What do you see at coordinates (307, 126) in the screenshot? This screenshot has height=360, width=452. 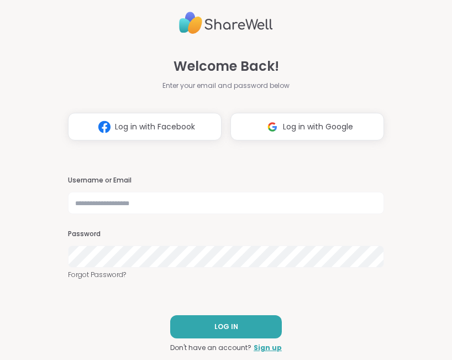 I see `button: Log in with Google` at bounding box center [307, 126].